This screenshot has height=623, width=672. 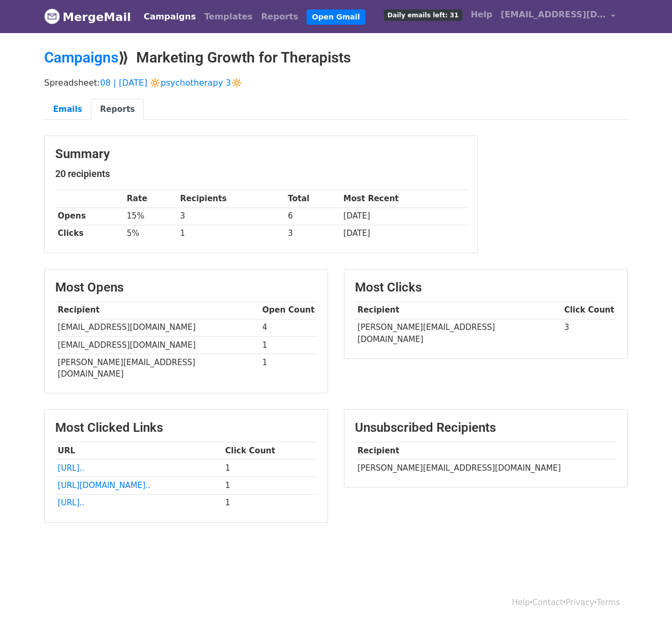 What do you see at coordinates (548, 603) in the screenshot?
I see `a: Contact` at bounding box center [548, 603].